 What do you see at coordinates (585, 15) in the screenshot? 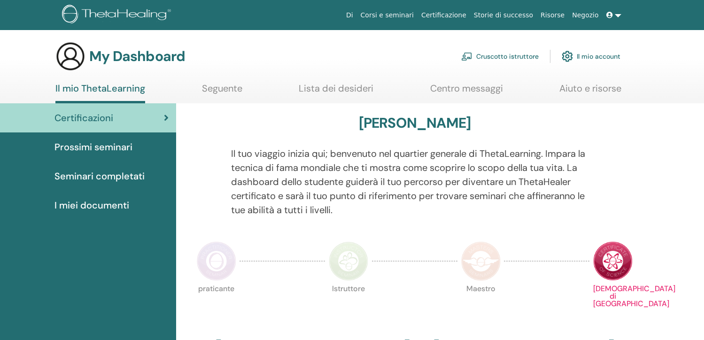
I see `a: Negozio` at bounding box center [585, 15].